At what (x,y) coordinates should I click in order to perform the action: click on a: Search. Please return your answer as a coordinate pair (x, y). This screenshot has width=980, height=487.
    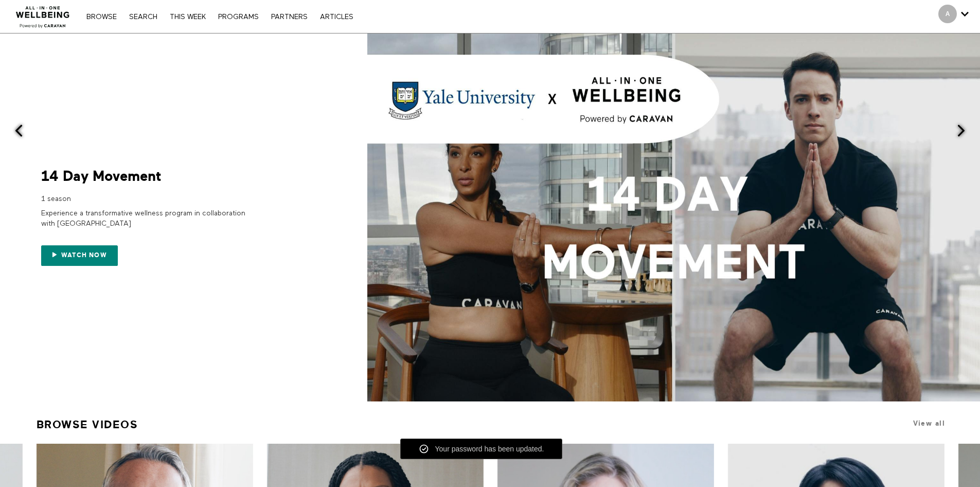
    Looking at the image, I should click on (143, 17).